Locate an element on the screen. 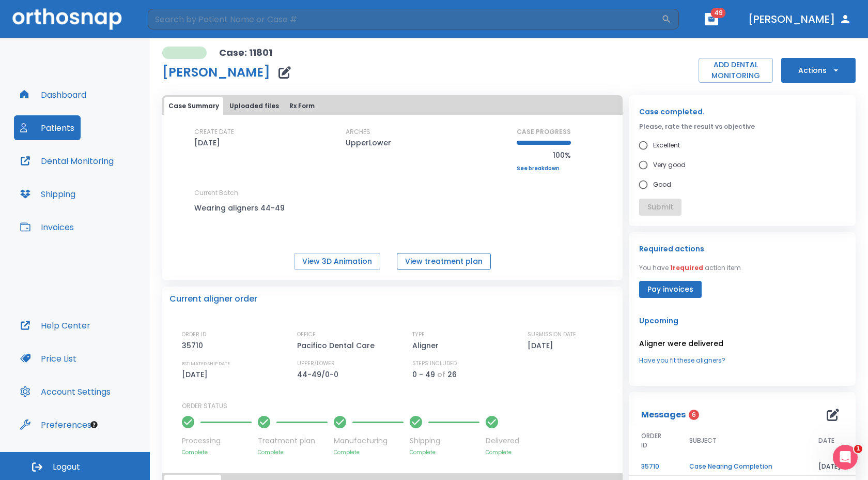  button: ADD DENTAL MONITORING is located at coordinates (736, 70).